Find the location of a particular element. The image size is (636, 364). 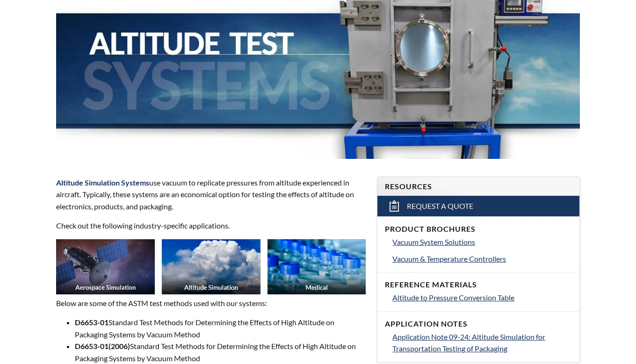

strong: Altitude Simulation Systems is located at coordinates (102, 182).